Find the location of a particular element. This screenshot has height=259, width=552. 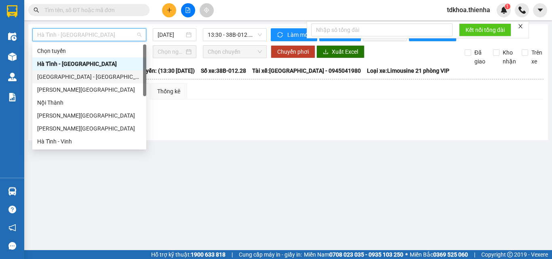

div: Thống kê is located at coordinates (169, 91).